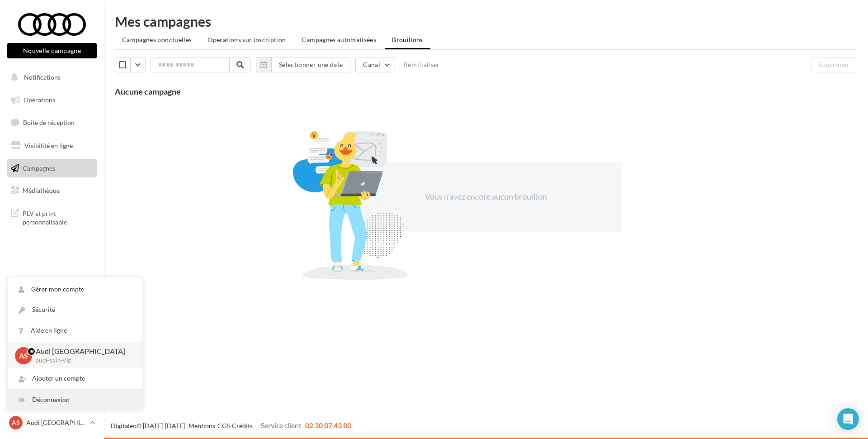 Image resolution: width=868 pixels, height=439 pixels. Describe the element at coordinates (41, 190) in the screenshot. I see `span: Médiathèque` at that location.